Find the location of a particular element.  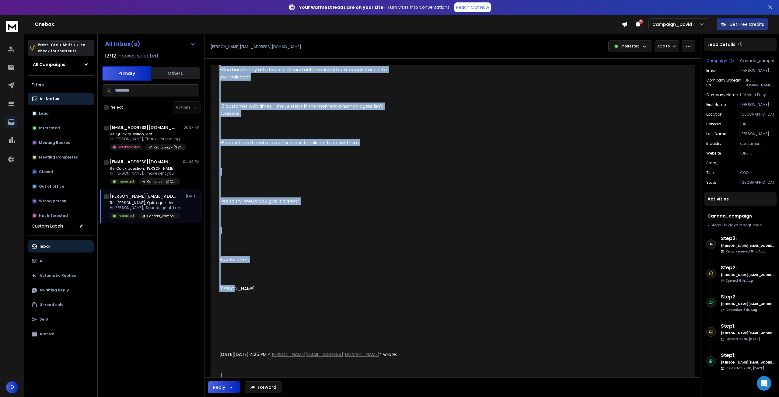

span: Appreciate it, is located at coordinates (234, 259).